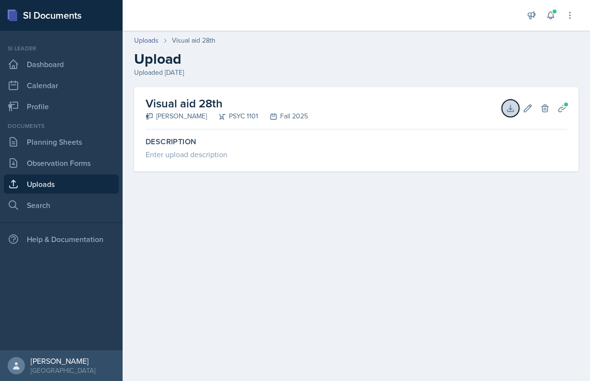 The height and width of the screenshot is (381, 590). Describe the element at coordinates (61, 48) in the screenshot. I see `div: Si leader` at that location.